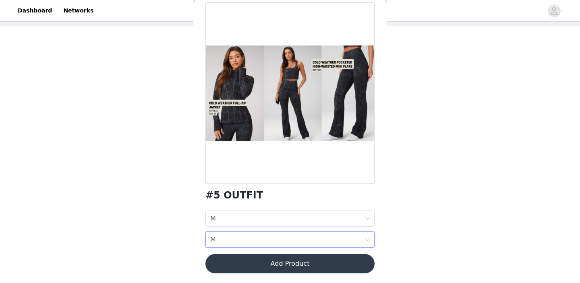 This screenshot has height=283, width=580. I want to click on h1: #5 OUTFIT, so click(234, 195).